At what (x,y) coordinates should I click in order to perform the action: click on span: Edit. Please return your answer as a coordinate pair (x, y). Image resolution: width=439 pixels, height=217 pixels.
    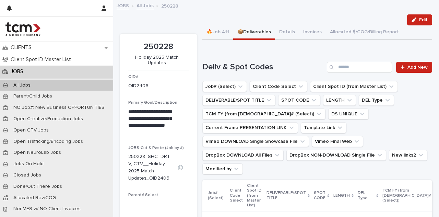
    Looking at the image, I should click on (423, 20).